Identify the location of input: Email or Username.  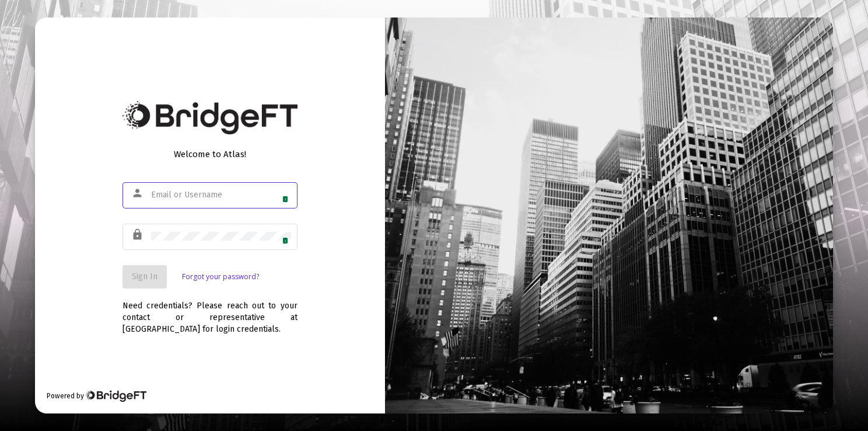
(221, 195).